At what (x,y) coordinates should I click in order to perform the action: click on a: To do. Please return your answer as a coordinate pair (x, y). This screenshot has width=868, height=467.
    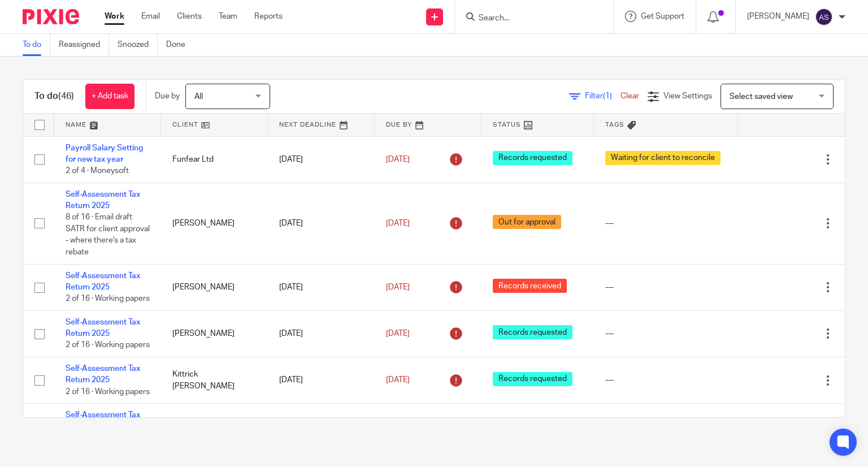
    Looking at the image, I should click on (36, 45).